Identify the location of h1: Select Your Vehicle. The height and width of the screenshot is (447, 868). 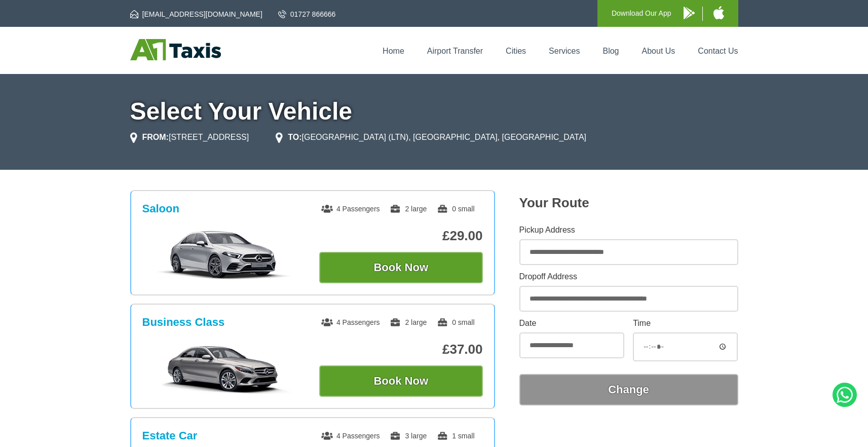
(434, 112).